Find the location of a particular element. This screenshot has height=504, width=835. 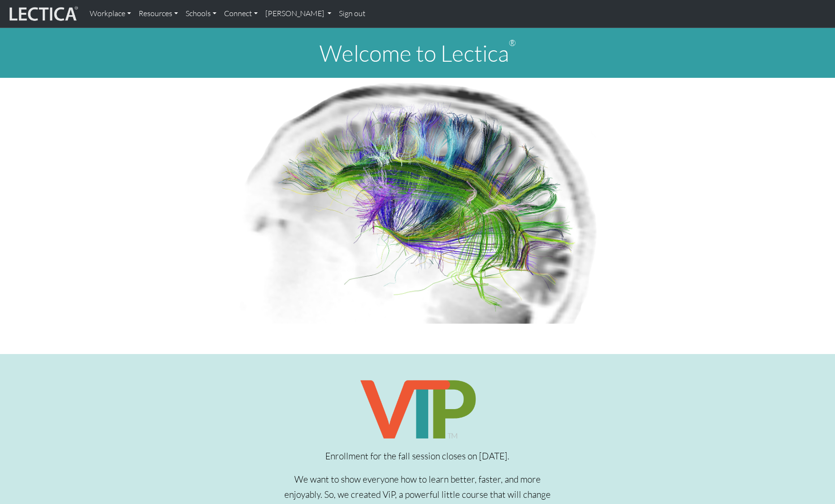

a: Workplace is located at coordinates (110, 14).